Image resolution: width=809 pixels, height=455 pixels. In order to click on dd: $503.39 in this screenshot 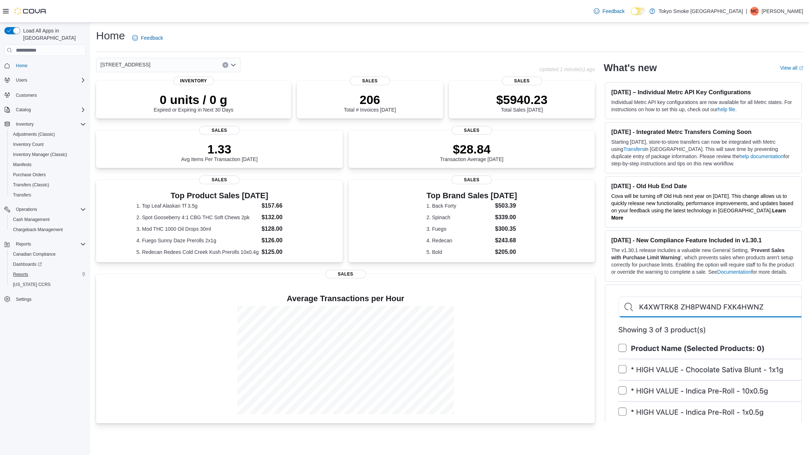, I will do `click(506, 206)`.